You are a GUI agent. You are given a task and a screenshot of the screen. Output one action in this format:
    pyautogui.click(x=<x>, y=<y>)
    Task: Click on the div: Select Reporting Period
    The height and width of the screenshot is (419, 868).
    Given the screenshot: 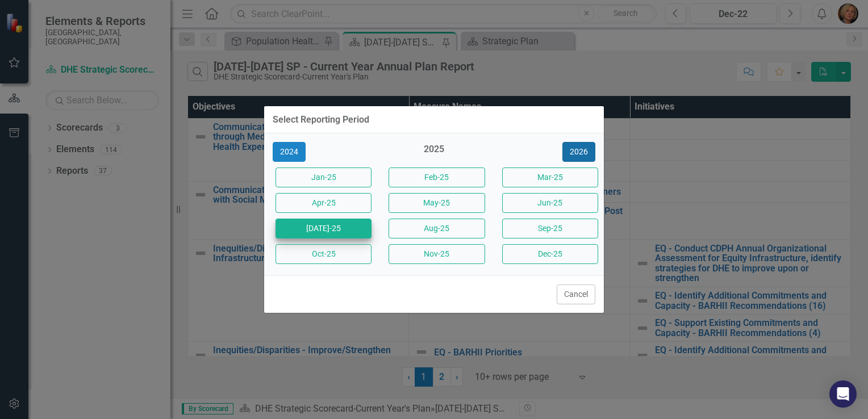 What is the action you would take?
    pyautogui.click(x=321, y=120)
    